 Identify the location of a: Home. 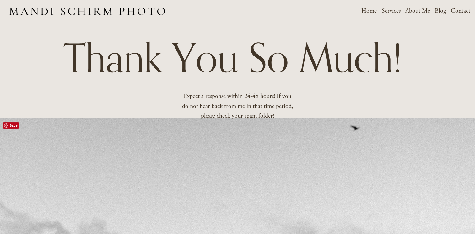
(369, 11).